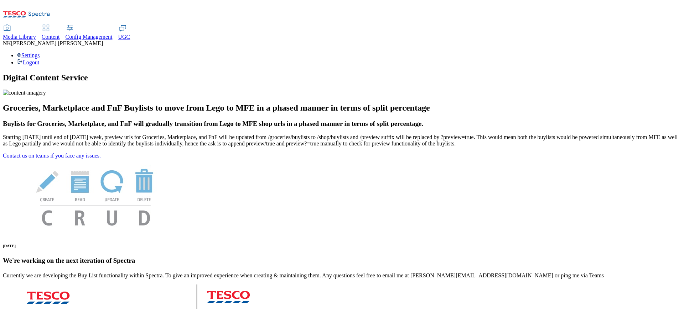 The width and height of the screenshot is (684, 309). I want to click on h1: Digital Content Service, so click(342, 78).